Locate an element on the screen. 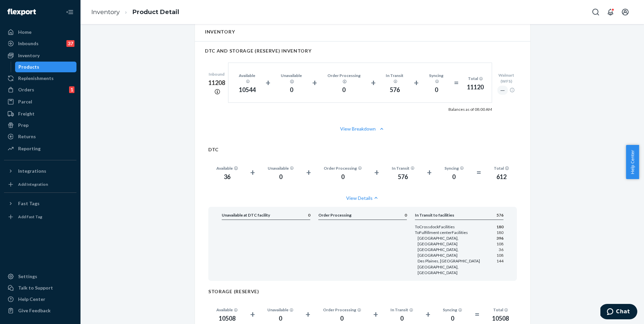  div: Prep is located at coordinates (23, 125).